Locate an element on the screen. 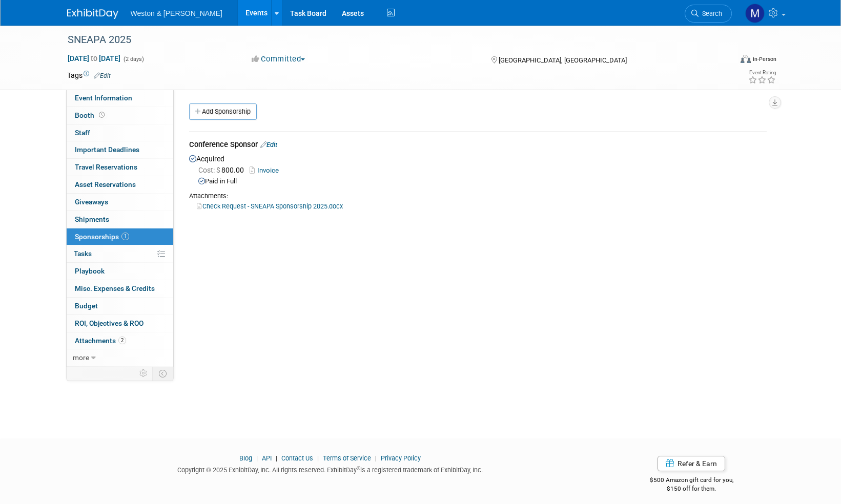 This screenshot has height=504, width=841. span: Sponsorships is located at coordinates (102, 237).